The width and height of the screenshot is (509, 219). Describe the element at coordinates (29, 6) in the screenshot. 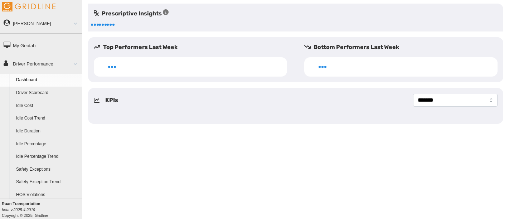

I see `img: Gridline` at that location.